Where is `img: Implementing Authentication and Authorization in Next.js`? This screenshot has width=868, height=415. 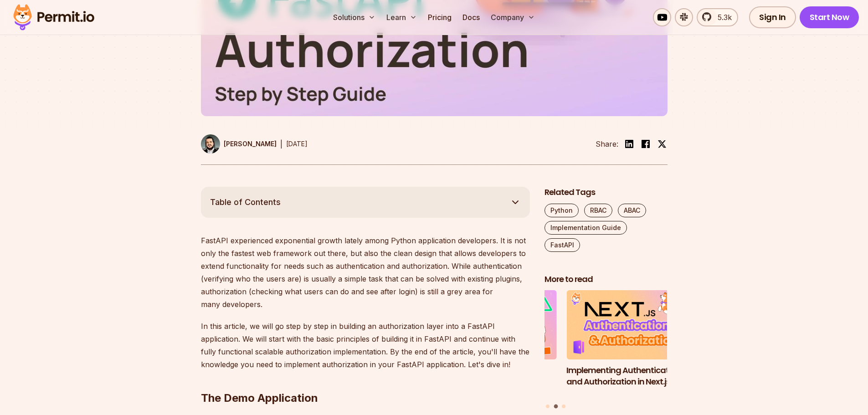 img: Implementing Authentication and Authorization in Next.js is located at coordinates (628, 325).